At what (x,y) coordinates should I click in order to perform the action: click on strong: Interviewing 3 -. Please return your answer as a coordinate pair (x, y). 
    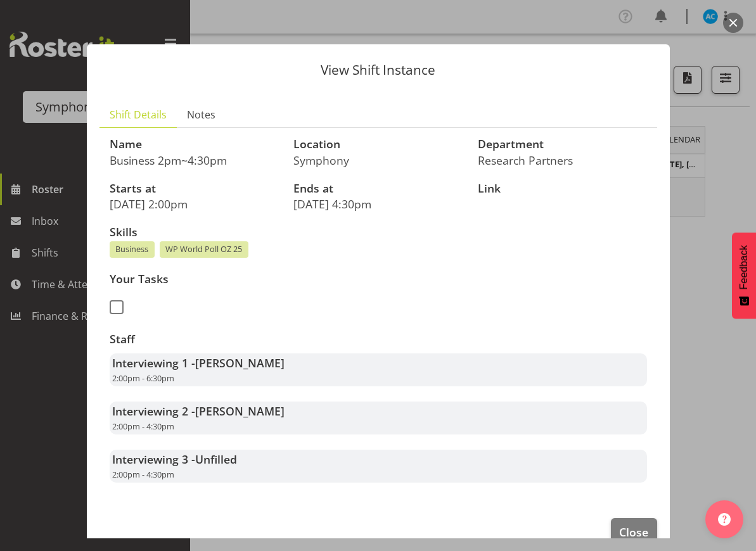
    Looking at the image, I should click on (175, 459).